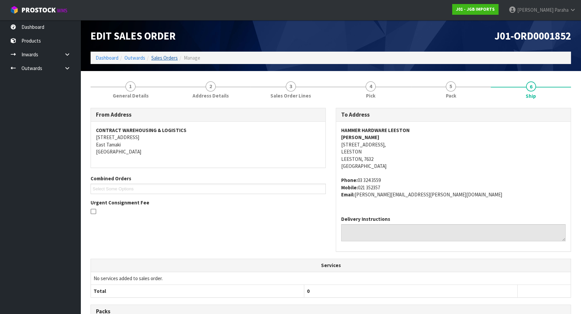 The width and height of the screenshot is (581, 314). What do you see at coordinates (531, 87) in the screenshot?
I see `span: 6` at bounding box center [531, 87].